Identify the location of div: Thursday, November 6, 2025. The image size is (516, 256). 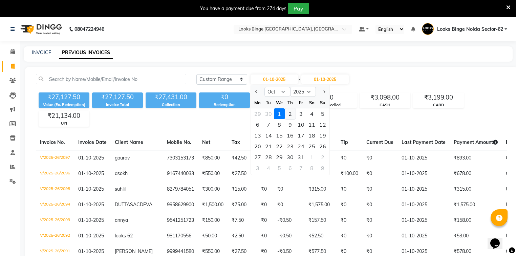
(290, 168).